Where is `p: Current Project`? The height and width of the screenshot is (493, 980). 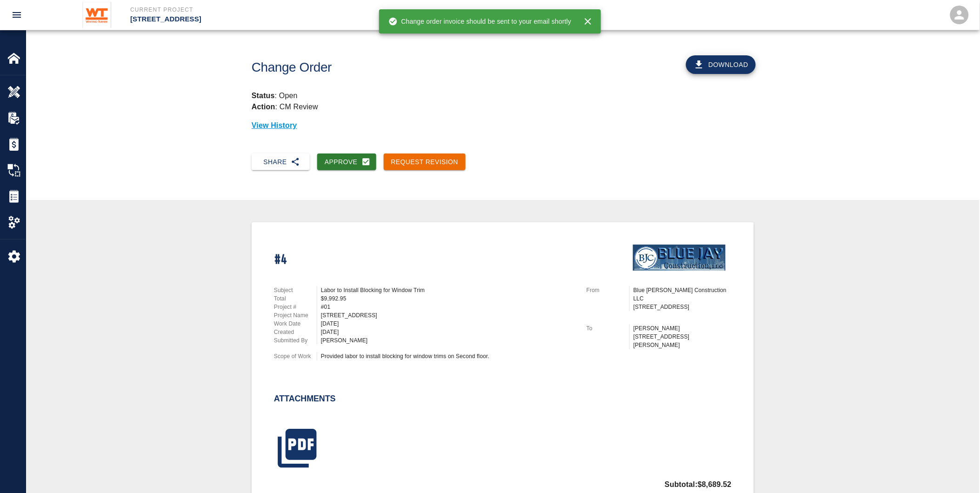 p: Current Project is located at coordinates (335, 10).